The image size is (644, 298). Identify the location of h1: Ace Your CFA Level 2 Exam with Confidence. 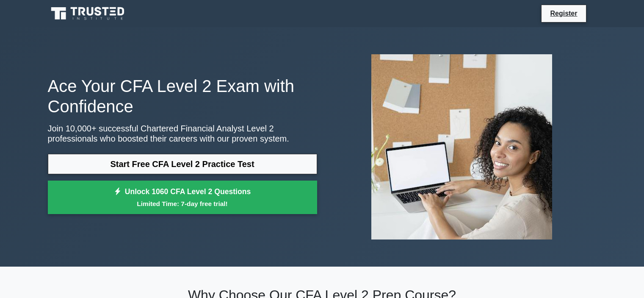
(183, 96).